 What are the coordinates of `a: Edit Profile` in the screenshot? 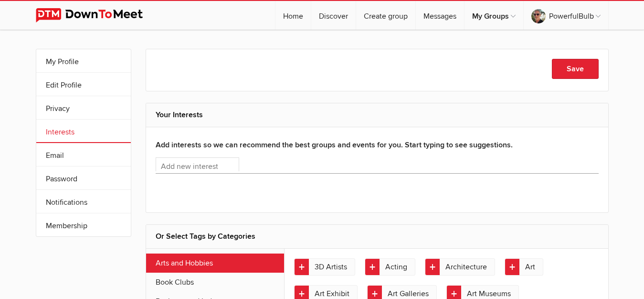 It's located at (84, 84).